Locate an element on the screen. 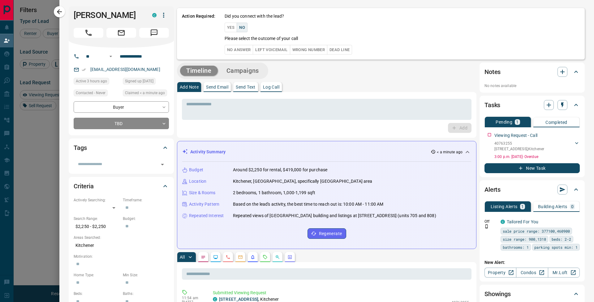  p: Submitted Viewing Request is located at coordinates (341, 292).